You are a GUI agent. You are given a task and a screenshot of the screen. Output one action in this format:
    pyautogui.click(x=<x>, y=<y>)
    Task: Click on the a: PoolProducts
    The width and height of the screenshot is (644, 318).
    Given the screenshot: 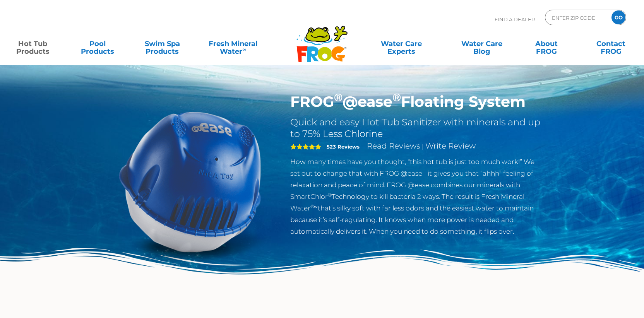 What is the action you would take?
    pyautogui.click(x=97, y=43)
    